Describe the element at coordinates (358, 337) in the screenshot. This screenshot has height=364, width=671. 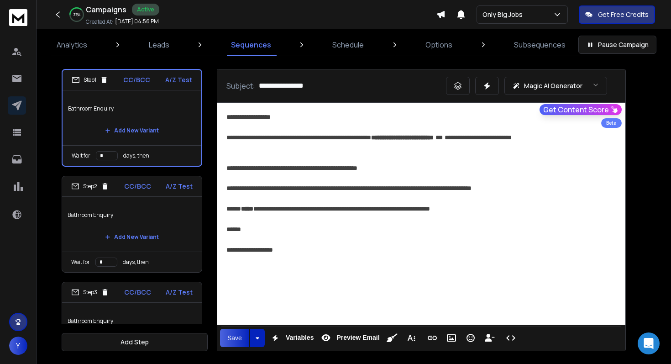
I see `span: Preview Email` at that location.